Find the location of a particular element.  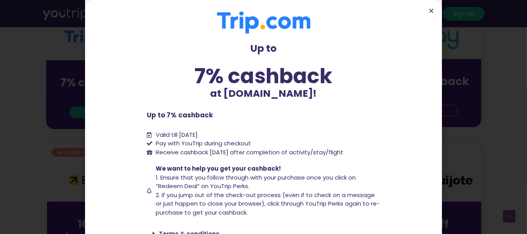

span: Pay with YouTrip during checkout is located at coordinates (202, 143).